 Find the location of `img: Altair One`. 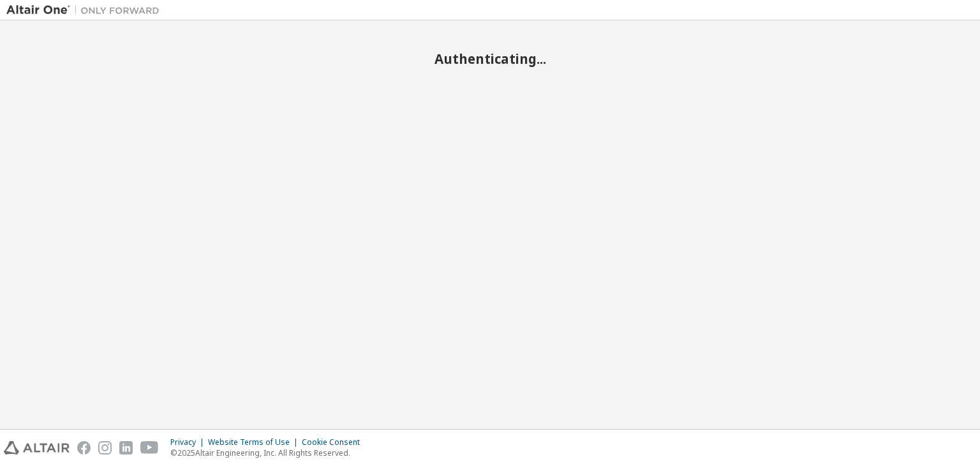

img: Altair One is located at coordinates (86, 10).